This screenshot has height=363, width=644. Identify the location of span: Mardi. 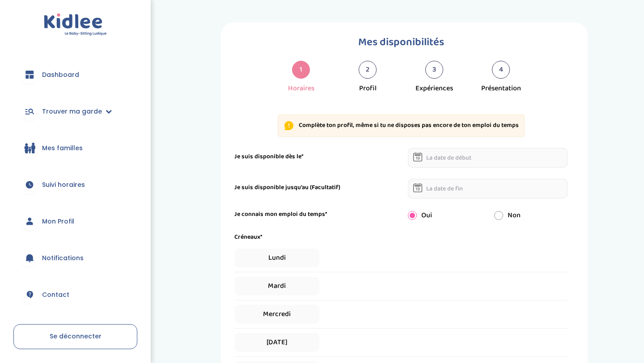
(277, 286).